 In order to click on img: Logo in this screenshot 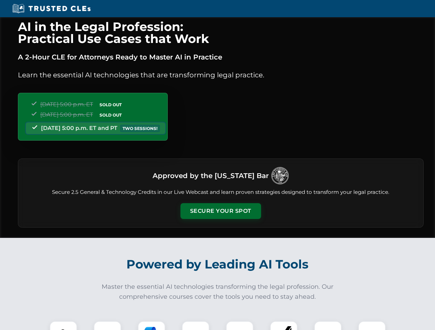, I will do `click(280, 176)`.